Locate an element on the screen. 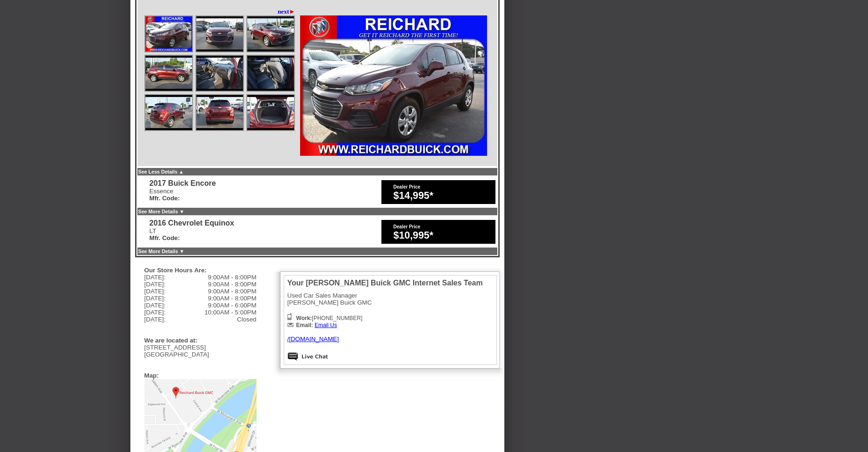 The width and height of the screenshot is (868, 452). div: 2017 Buick Encore is located at coordinates (183, 184).